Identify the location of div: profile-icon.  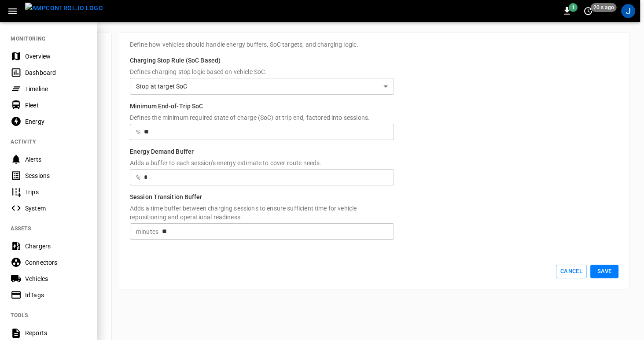
(628, 11).